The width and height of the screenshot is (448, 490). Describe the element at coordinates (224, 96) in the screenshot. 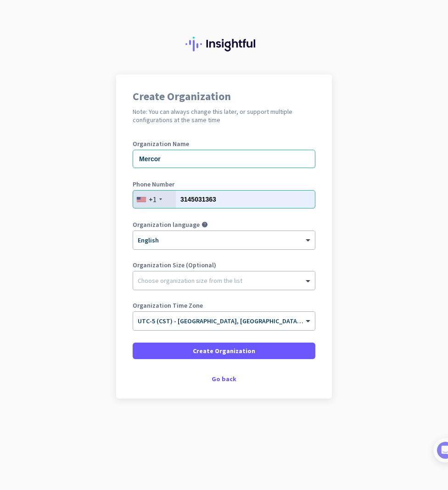

I see `h1: Create Organization` at that location.